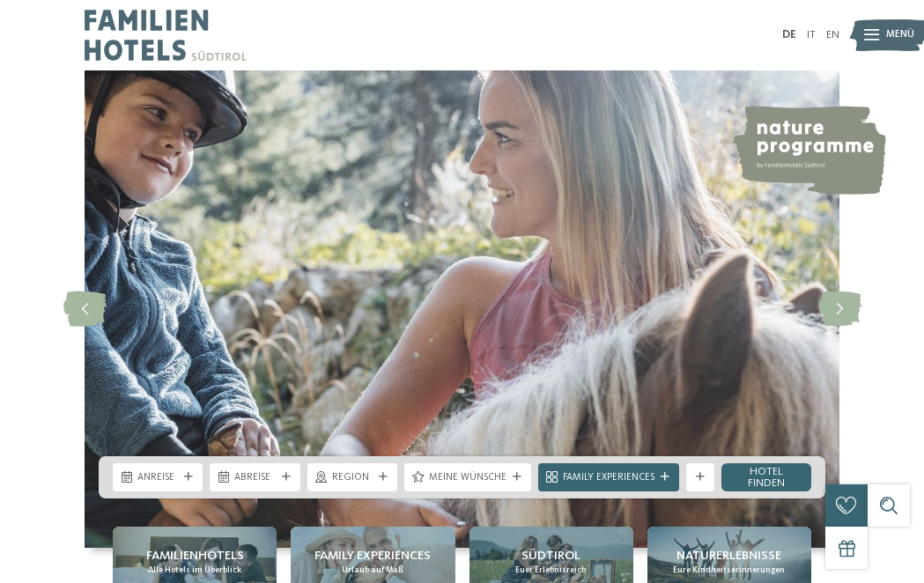 This screenshot has height=583, width=924. What do you see at coordinates (790, 35) in the screenshot?
I see `a: DE` at bounding box center [790, 35].